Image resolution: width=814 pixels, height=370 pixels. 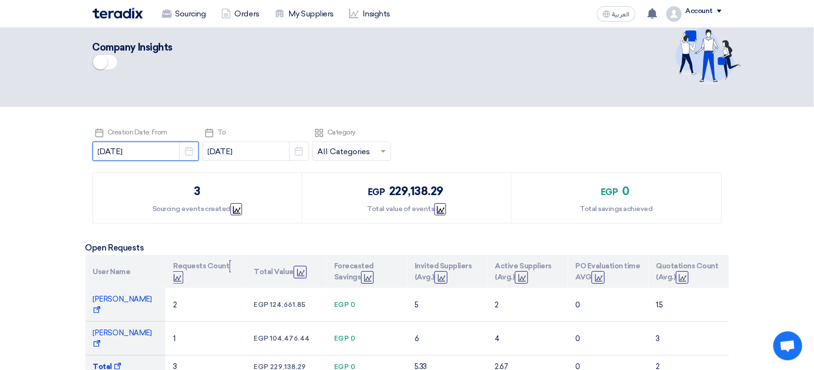 I want to click on input: from, so click(x=146, y=151).